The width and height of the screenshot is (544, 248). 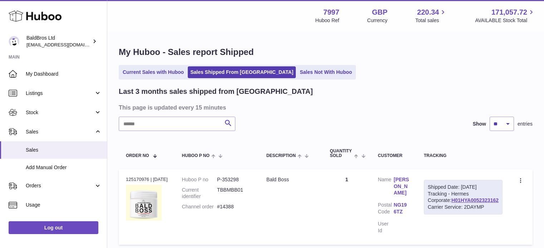 What do you see at coordinates (509, 12) in the screenshot?
I see `span: 171,057.72` at bounding box center [509, 12].